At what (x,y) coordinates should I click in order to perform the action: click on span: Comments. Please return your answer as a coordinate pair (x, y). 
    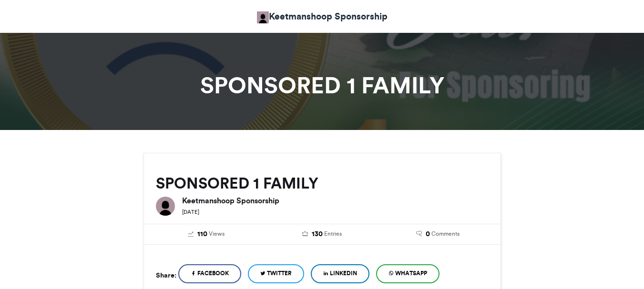
    Looking at the image, I should click on (445, 234).